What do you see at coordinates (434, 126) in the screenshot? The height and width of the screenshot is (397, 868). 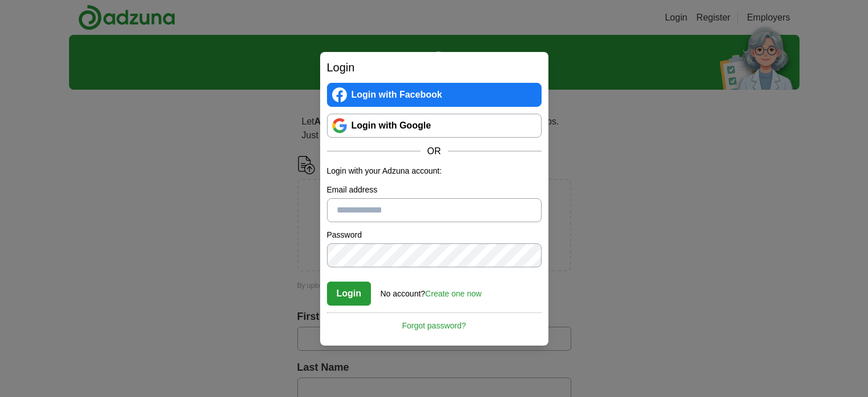 I see `a: Login with Google` at bounding box center [434, 126].